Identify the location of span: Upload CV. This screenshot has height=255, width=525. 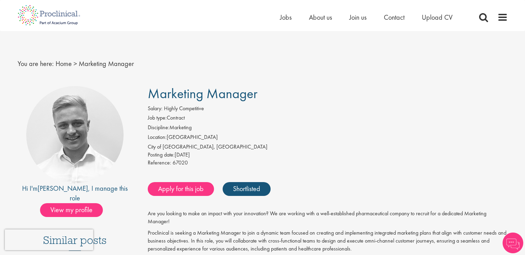
(437, 17).